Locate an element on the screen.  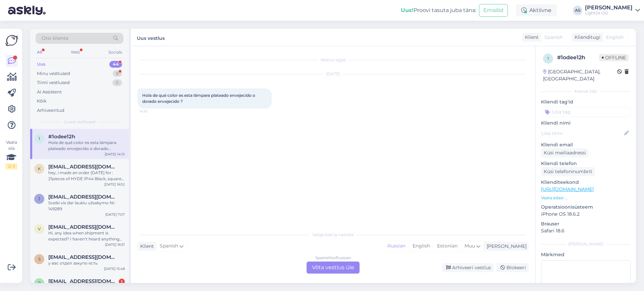
div: Aktiivne is located at coordinates (536, 10).